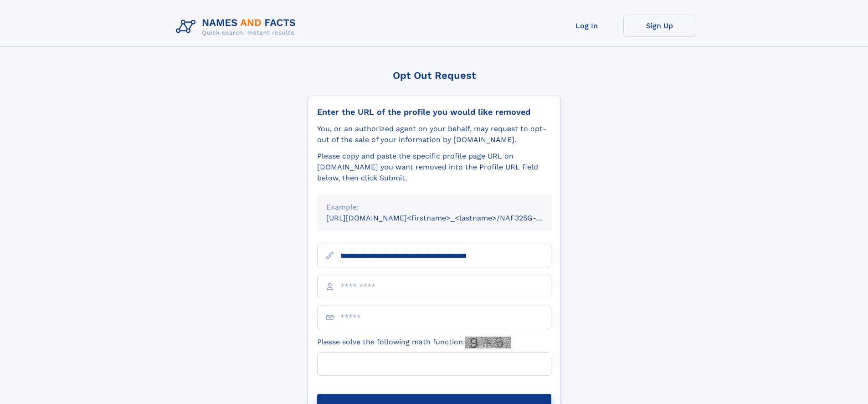 The height and width of the screenshot is (404, 868). I want to click on div: You, or an authorized agent on your behalf, may request to opt-out of the sale of your informatio..., so click(434, 135).